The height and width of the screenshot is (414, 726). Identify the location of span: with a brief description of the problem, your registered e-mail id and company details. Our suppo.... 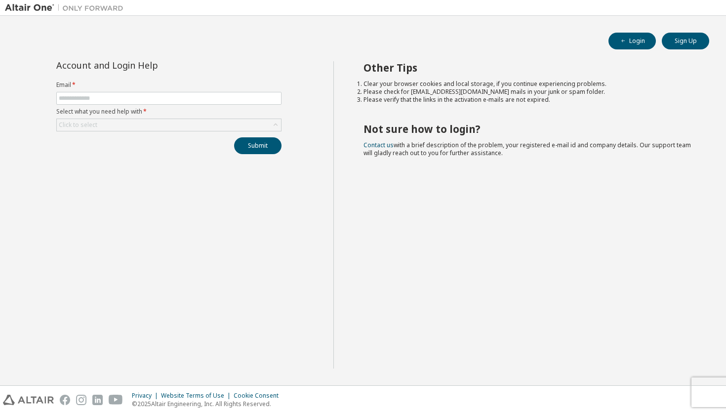
(527, 149).